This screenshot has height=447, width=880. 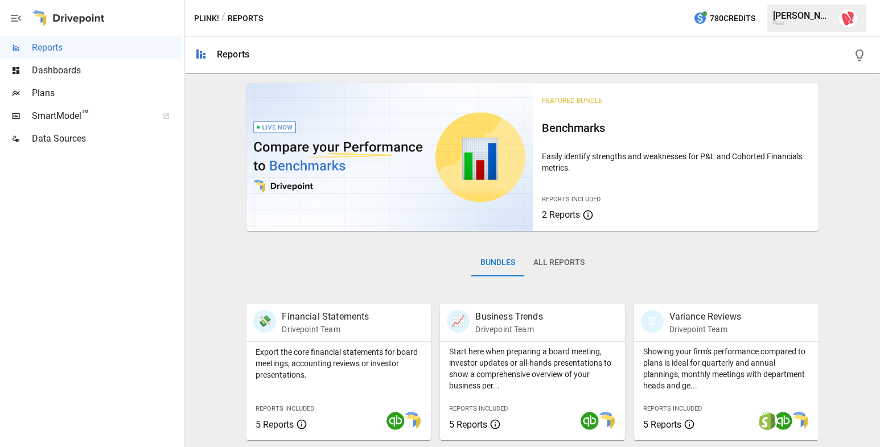 What do you see at coordinates (732, 18) in the screenshot?
I see `span: 780 Credits` at bounding box center [732, 18].